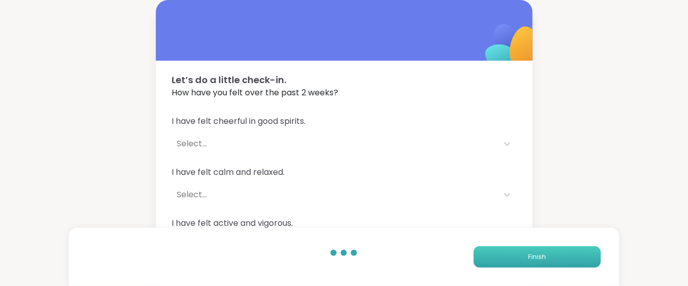 The width and height of the screenshot is (688, 286). I want to click on button: Finish, so click(537, 257).